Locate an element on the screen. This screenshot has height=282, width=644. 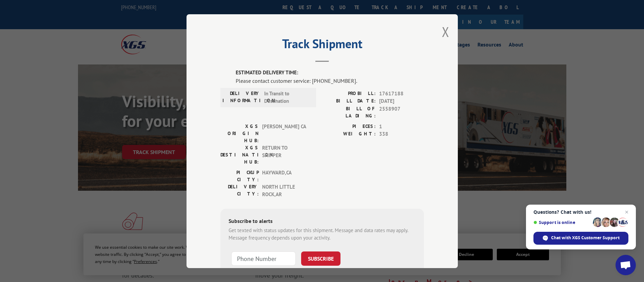
span: 2558907 is located at coordinates (401, 112).